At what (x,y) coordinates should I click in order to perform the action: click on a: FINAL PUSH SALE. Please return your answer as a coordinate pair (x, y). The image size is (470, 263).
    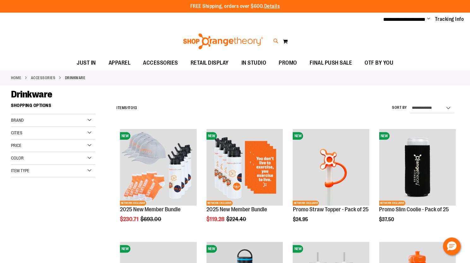
    Looking at the image, I should click on (331, 63).